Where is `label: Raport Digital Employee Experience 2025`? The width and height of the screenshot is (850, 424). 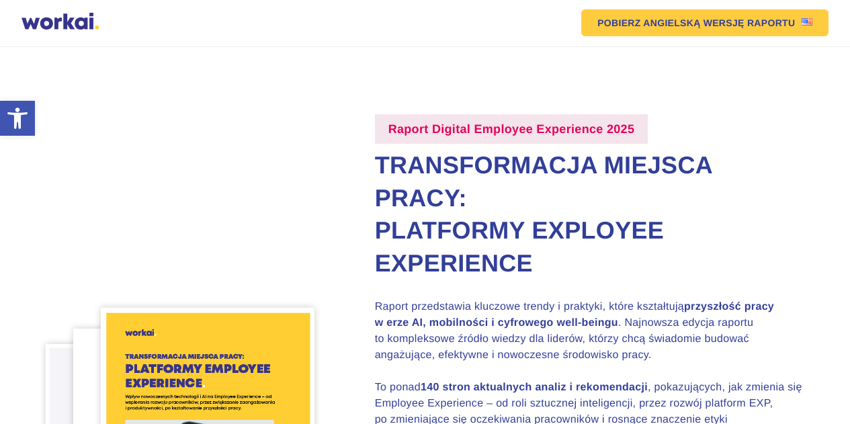 label: Raport Digital Employee Experience 2025 is located at coordinates (511, 129).